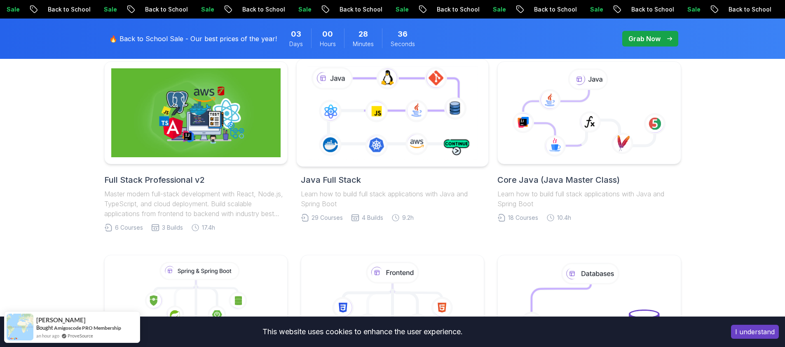  Describe the element at coordinates (87, 328) in the screenshot. I see `a: Amigoscode PRO Membership` at that location.